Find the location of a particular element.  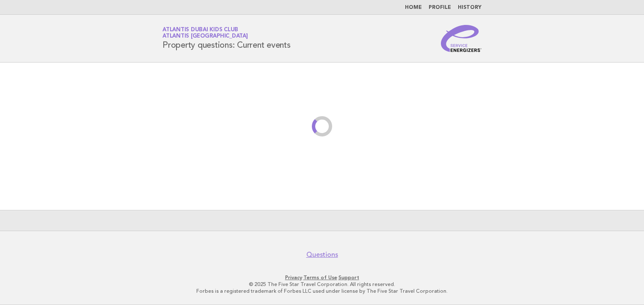

img: Service Energizers is located at coordinates (461, 38).